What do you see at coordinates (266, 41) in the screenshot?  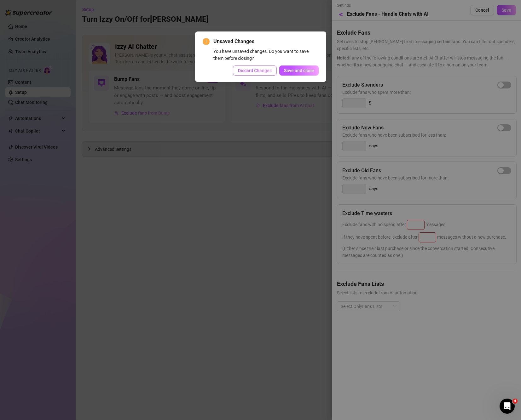 I see `span: Unsaved Changes` at bounding box center [266, 41].